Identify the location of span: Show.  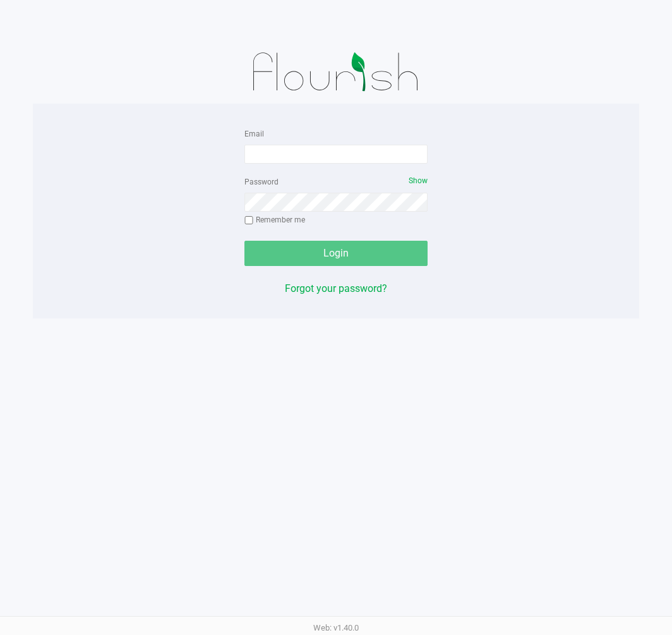
(418, 181).